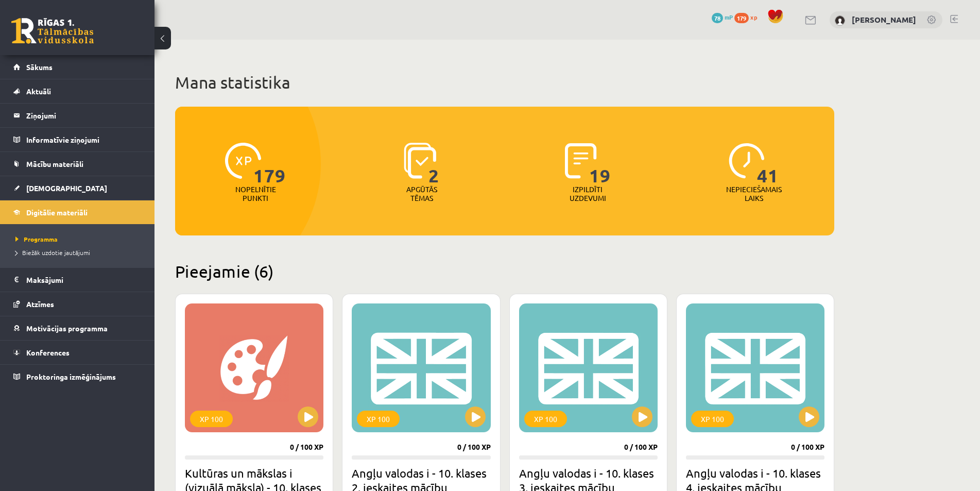 Image resolution: width=980 pixels, height=491 pixels. I want to click on legend: Maksājumi, so click(84, 279).